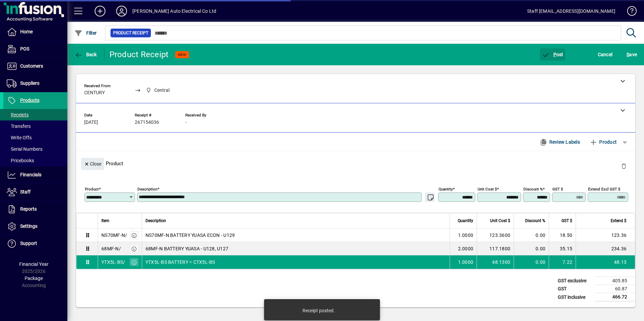 The width and height of the screenshot is (644, 321). Describe the element at coordinates (627, 54) in the screenshot. I see `span: S` at that location.